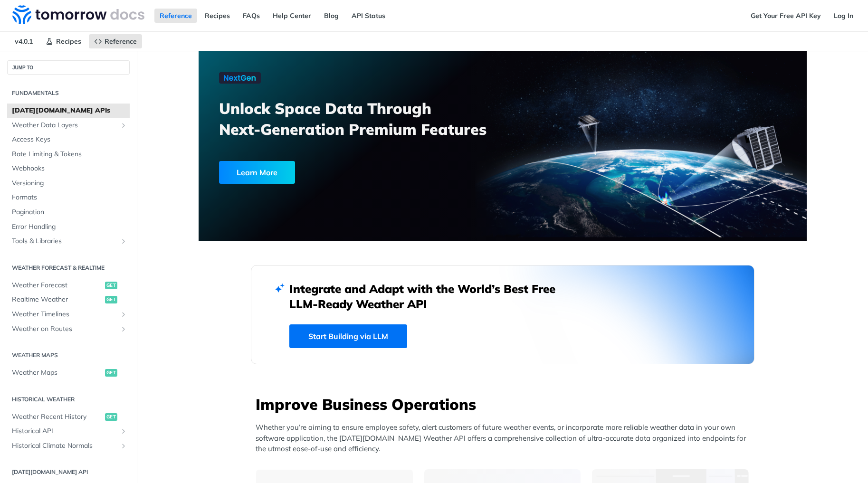  Describe the element at coordinates (786, 16) in the screenshot. I see `a: Get Your Free API Key` at that location.